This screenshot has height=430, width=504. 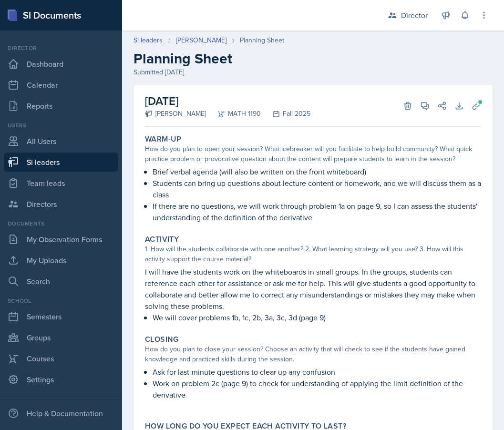 I want to click on div: How do you plan to close your session? Choose an activity that will check to see if the students ..., so click(x=312, y=354).